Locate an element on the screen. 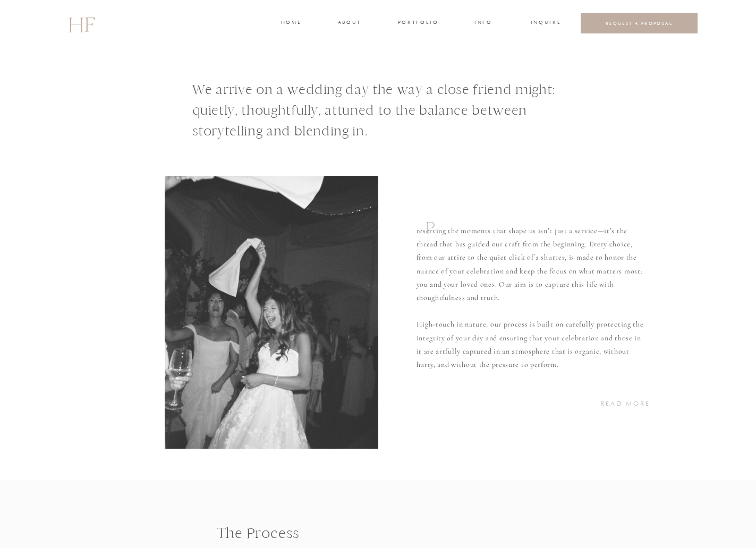 This screenshot has width=756, height=548. h3: INQUIRE is located at coordinates (545, 24).